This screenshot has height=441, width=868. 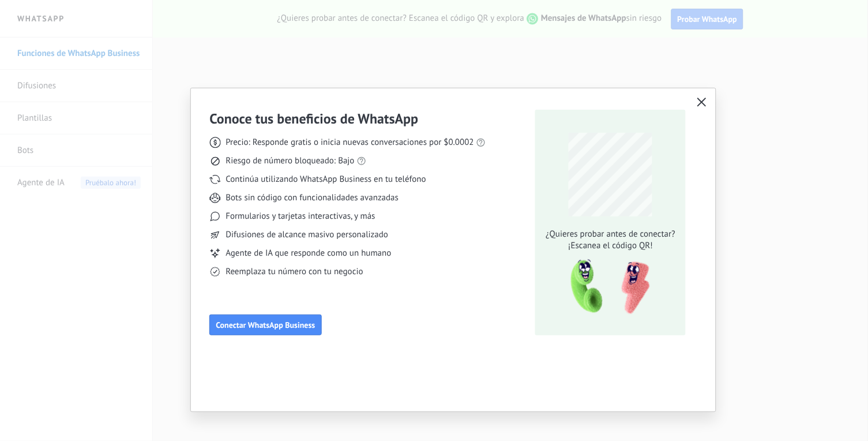 What do you see at coordinates (606, 287) in the screenshot?
I see `img: qr-pic-1x.png` at bounding box center [606, 287].